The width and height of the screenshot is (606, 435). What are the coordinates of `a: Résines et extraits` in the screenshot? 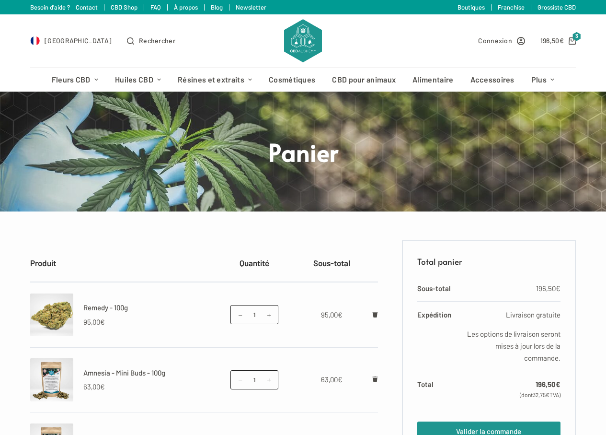 It's located at (215, 80).